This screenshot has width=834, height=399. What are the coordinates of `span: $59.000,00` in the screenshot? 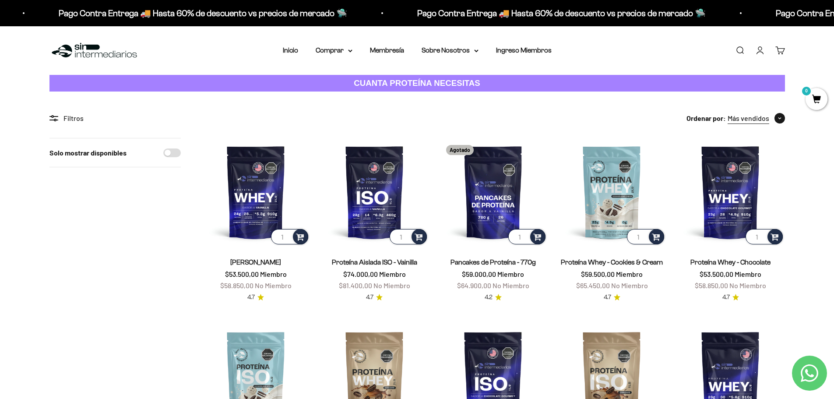 It's located at (479, 274).